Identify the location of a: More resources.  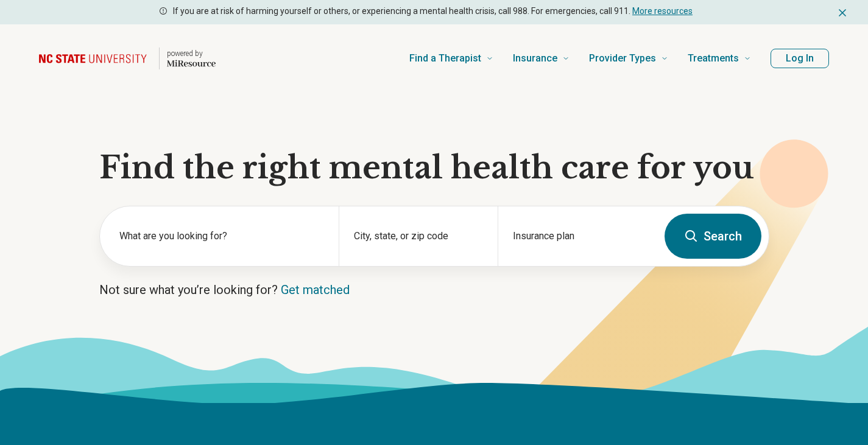
(662, 11).